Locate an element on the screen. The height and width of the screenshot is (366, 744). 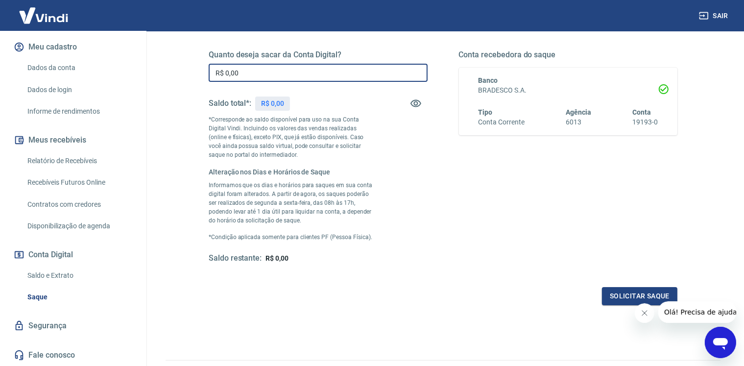
span: R$ 0,00 is located at coordinates (277, 258).